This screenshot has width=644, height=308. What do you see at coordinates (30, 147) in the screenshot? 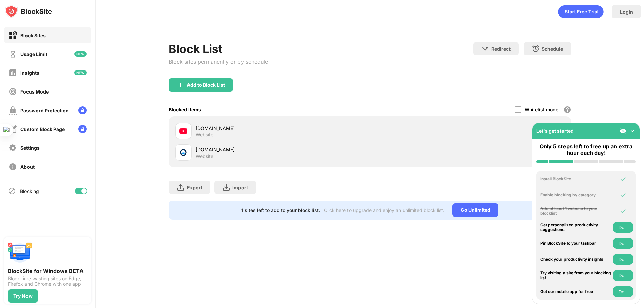
I see `div: Settings` at bounding box center [30, 147].